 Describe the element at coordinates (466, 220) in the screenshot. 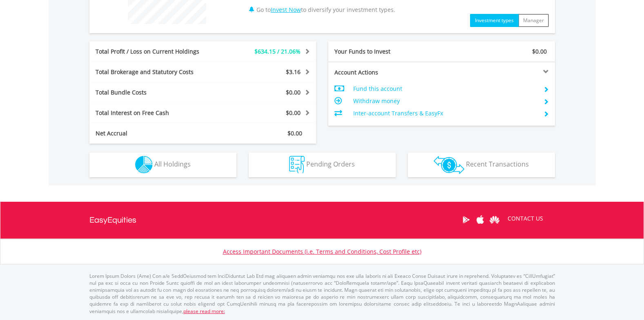

I see `a: Google Play` at that location.